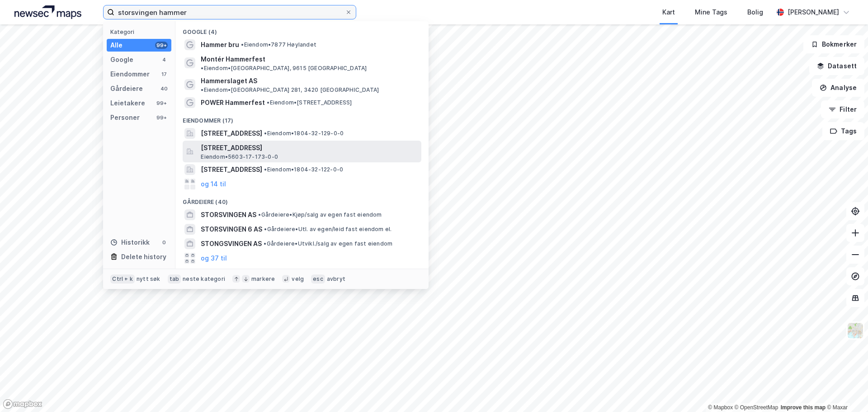 The height and width of the screenshot is (412, 868). What do you see at coordinates (130, 74) in the screenshot?
I see `div: Eiendommer` at bounding box center [130, 74].